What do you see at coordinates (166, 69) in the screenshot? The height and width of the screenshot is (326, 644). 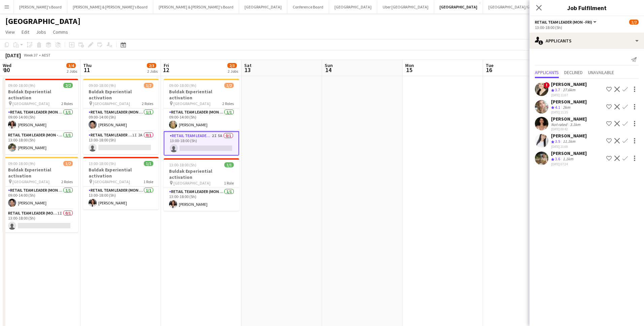 I see `span: 12` at bounding box center [166, 69].